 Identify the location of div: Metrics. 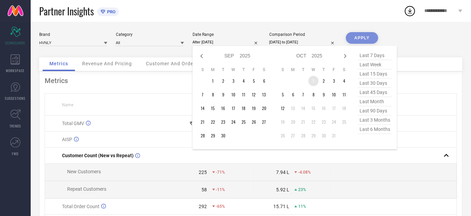
(251, 80).